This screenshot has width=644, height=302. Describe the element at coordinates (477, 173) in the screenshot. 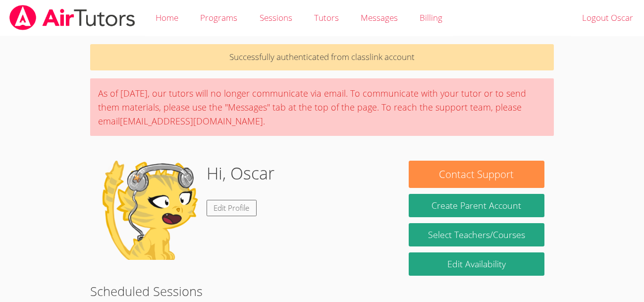

I see `button: Contact Support` at that location.